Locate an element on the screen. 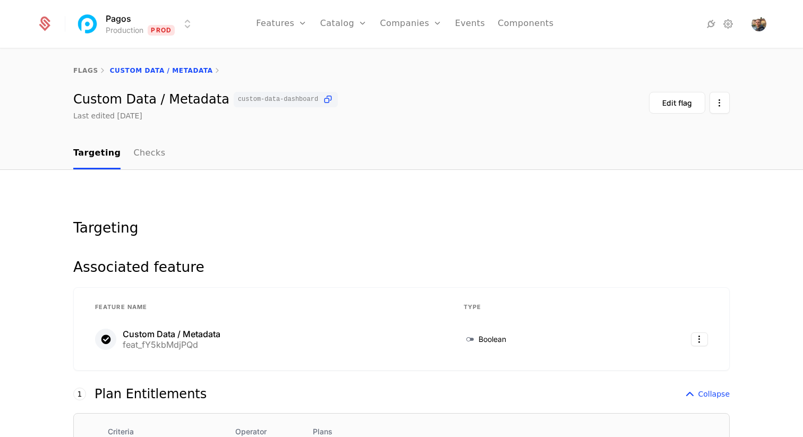 The height and width of the screenshot is (437, 803). div: feat_fY5kbMdjPQd is located at coordinates (172, 345).